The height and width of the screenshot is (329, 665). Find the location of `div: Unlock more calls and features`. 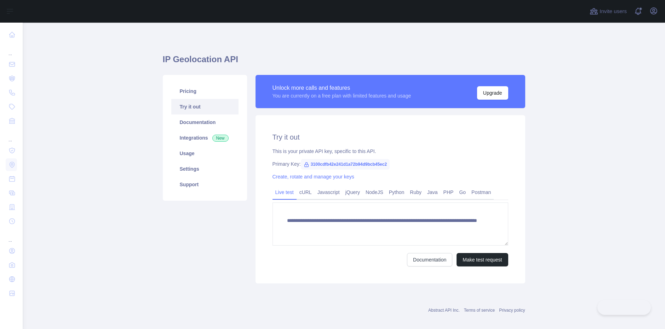

div: Unlock more calls and features is located at coordinates (342, 88).